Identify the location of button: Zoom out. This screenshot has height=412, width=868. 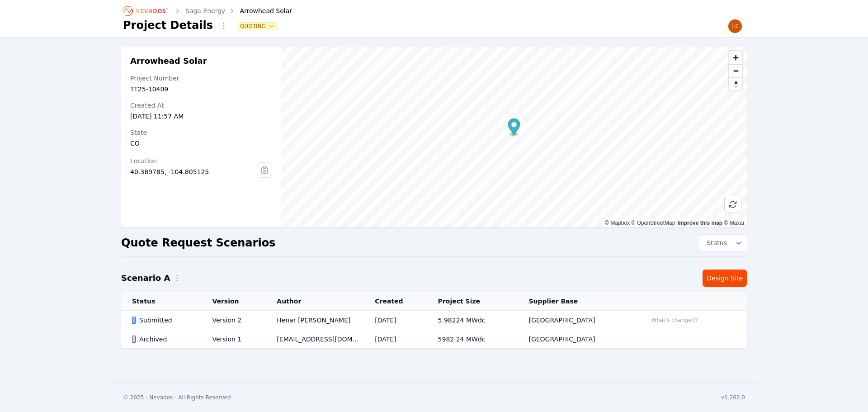
(735, 70).